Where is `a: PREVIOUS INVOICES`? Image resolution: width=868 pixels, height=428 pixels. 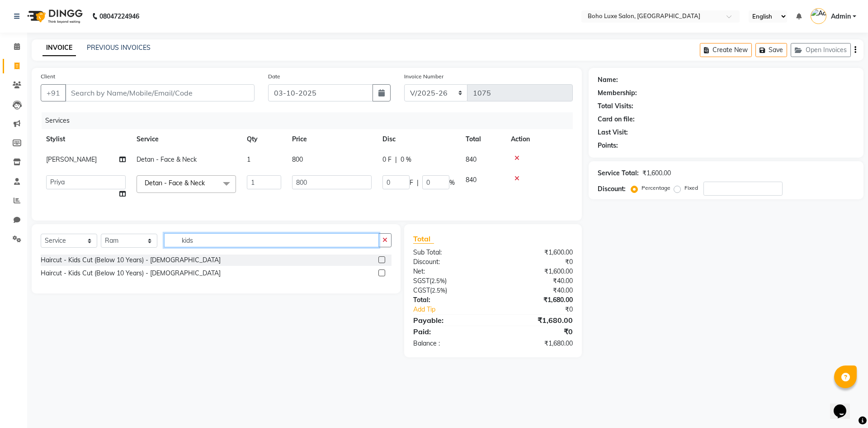 a: PREVIOUS INVOICES is located at coordinates (119, 48).